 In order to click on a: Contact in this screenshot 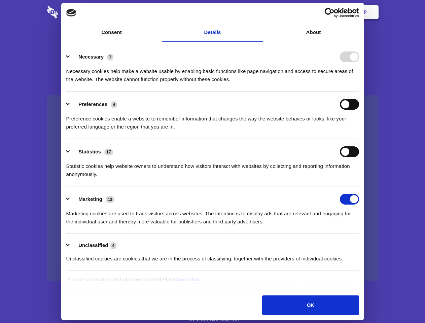, I will do `click(288, 12)`.